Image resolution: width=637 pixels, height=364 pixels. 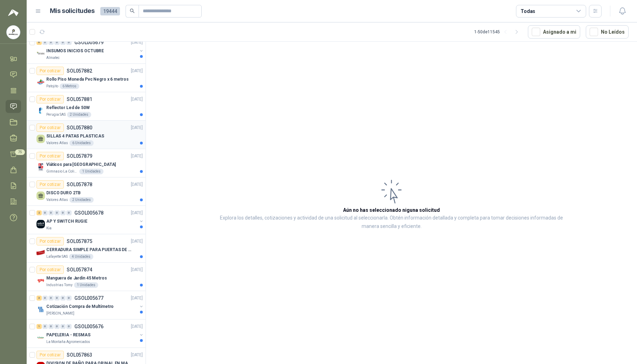 I want to click on h1: Mis solicitudes, so click(x=72, y=11).